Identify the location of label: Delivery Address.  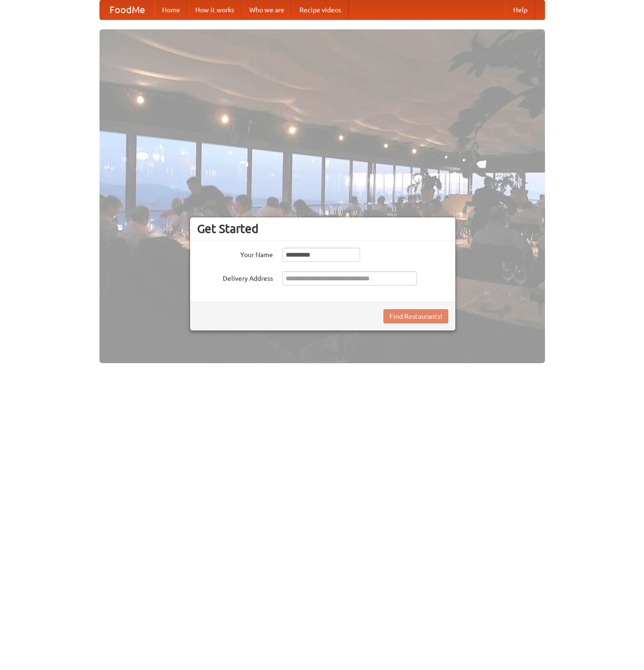
(235, 277).